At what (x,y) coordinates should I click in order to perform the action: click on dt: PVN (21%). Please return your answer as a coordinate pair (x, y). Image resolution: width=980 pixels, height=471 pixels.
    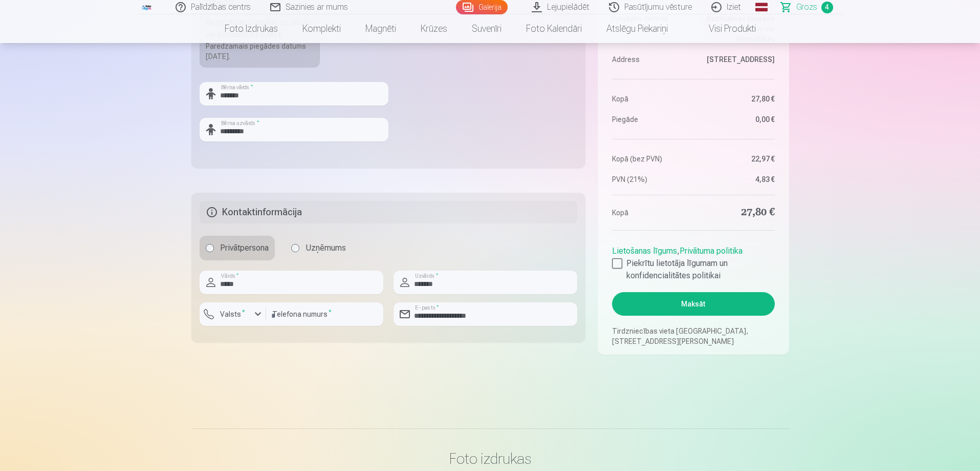
    Looking at the image, I should click on (650, 180).